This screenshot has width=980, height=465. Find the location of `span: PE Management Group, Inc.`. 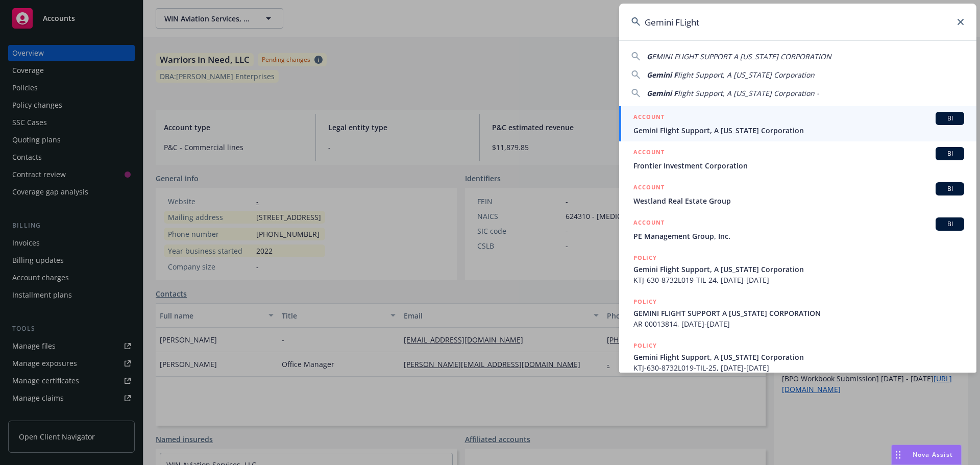

span: PE Management Group, Inc. is located at coordinates (799, 236).